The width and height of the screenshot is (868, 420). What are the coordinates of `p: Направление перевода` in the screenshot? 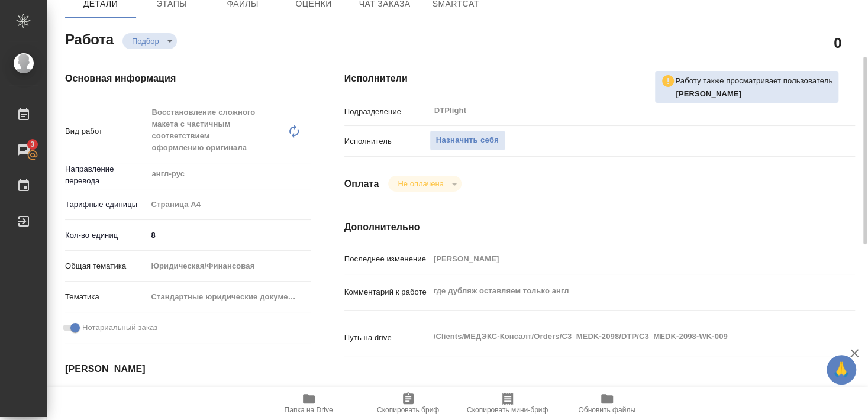 It's located at (106, 175).